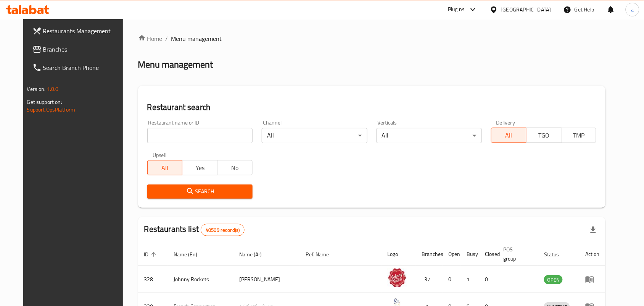 This screenshot has height=306, width=644. What do you see at coordinates (429, 254) in the screenshot?
I see `th: Branches` at bounding box center [429, 254].